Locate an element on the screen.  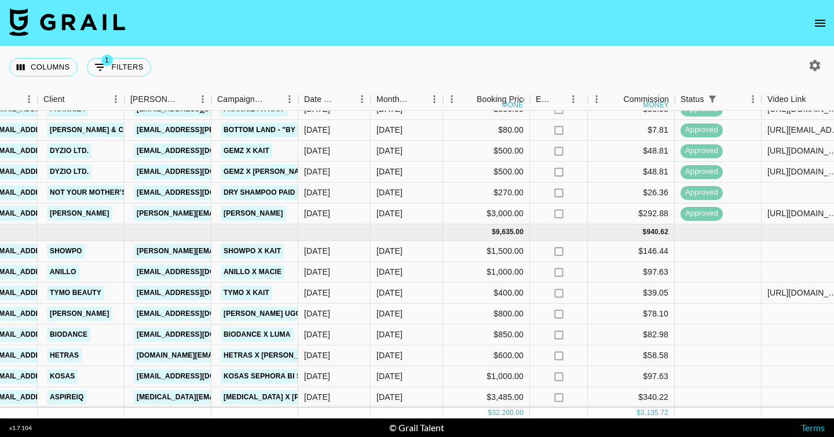
a: Biodance is located at coordinates (68, 334).